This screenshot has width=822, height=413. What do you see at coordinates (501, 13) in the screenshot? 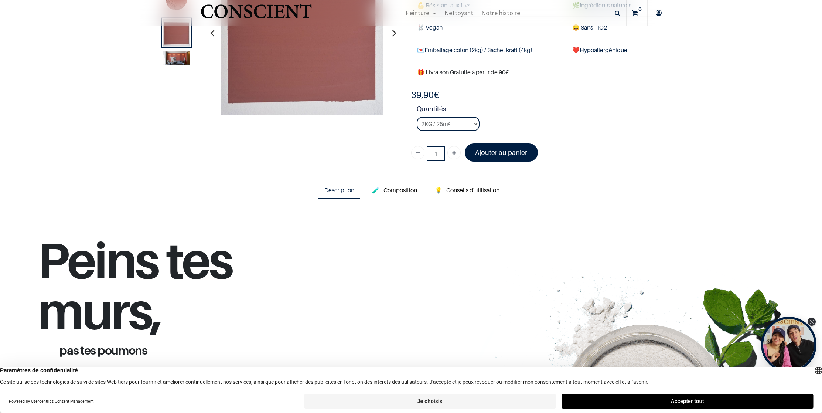
I see `span: Notre histoire` at bounding box center [501, 13].